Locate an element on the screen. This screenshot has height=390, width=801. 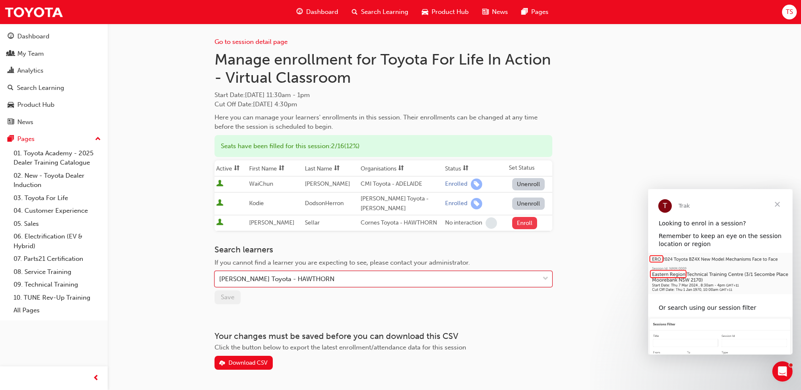
a: News is located at coordinates (54, 122).